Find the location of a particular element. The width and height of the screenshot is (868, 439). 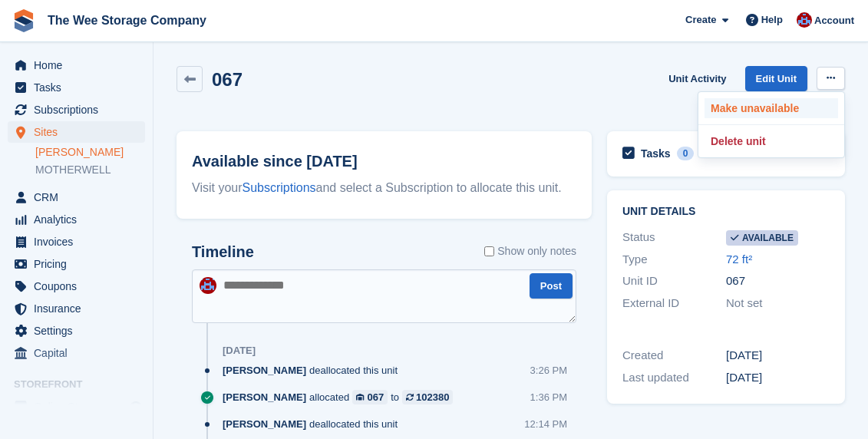

img: stora-icon-8386f47178a22dfd0bd8f6a31ec36ba5ce8667c1dd55bd0f319d3a0aa187defe.svg is located at coordinates (23, 21).